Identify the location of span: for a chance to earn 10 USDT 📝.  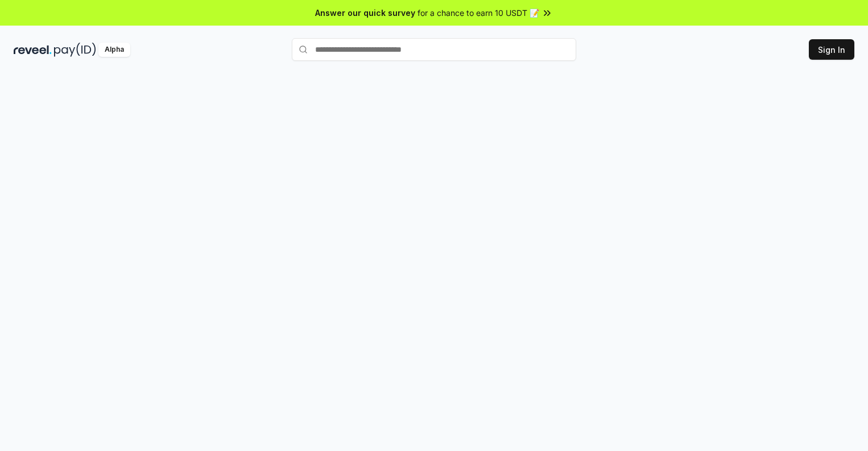
(478, 12).